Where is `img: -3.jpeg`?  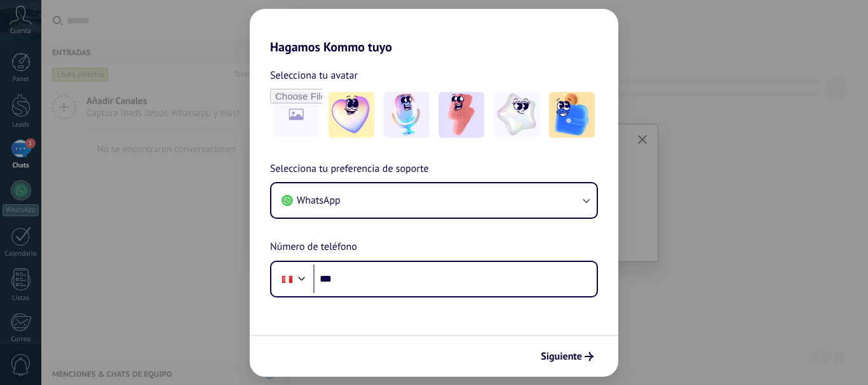
img: -3.jpeg is located at coordinates (461, 115).